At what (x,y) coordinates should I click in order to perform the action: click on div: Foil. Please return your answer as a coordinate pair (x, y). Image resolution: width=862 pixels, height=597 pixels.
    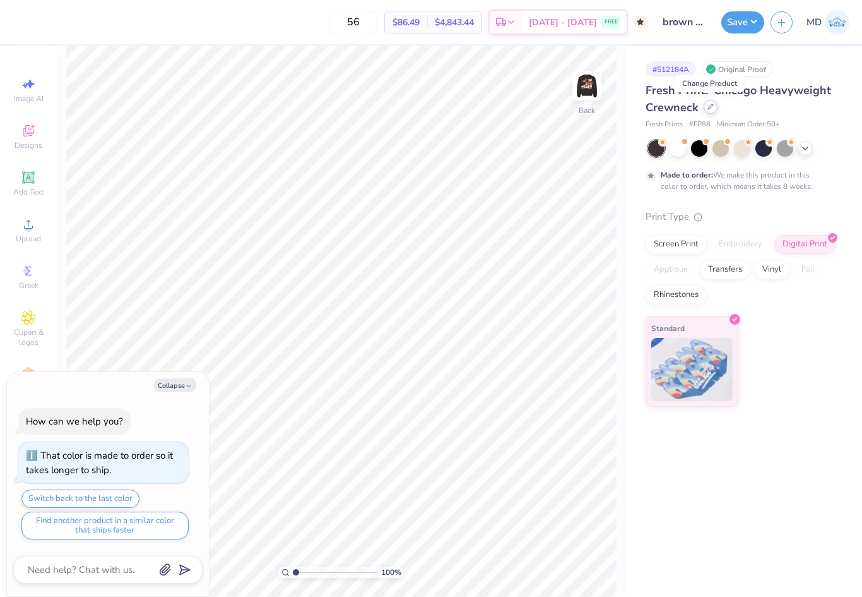
    Looking at the image, I should click on (808, 270).